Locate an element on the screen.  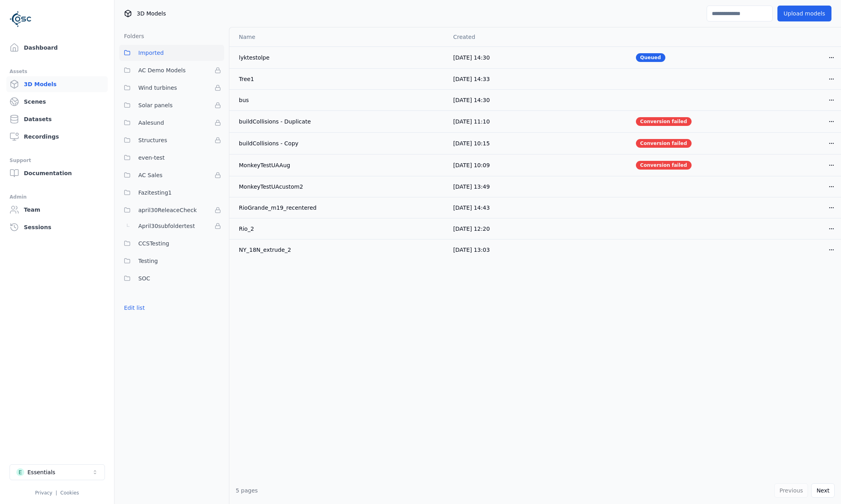
button: Wind turbines is located at coordinates (171, 88).